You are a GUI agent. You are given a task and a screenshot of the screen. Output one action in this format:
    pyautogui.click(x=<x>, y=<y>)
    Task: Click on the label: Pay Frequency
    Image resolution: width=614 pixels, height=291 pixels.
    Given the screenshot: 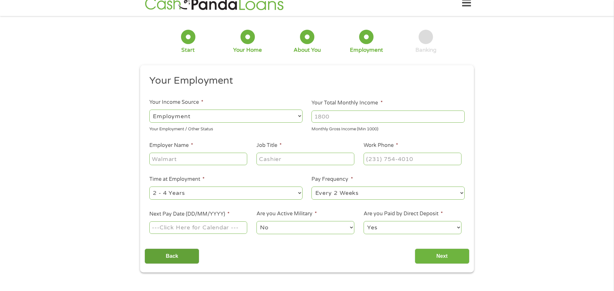 What is the action you would take?
    pyautogui.click(x=332, y=179)
    